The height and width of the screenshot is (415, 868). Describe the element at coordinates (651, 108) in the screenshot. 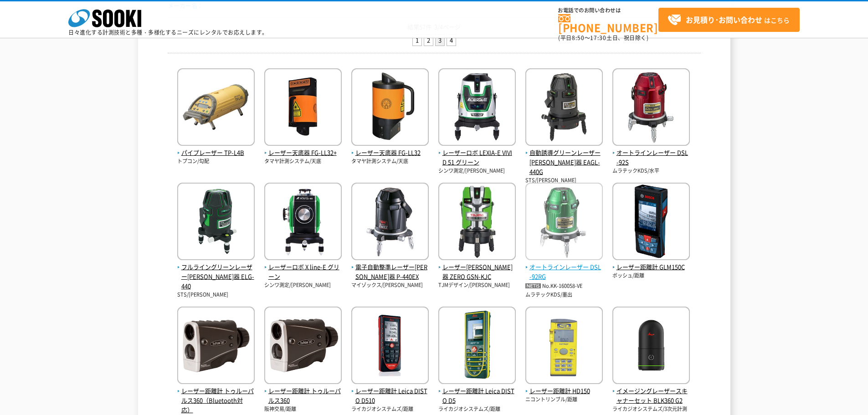

I see `img: DSL-92S` at that location.